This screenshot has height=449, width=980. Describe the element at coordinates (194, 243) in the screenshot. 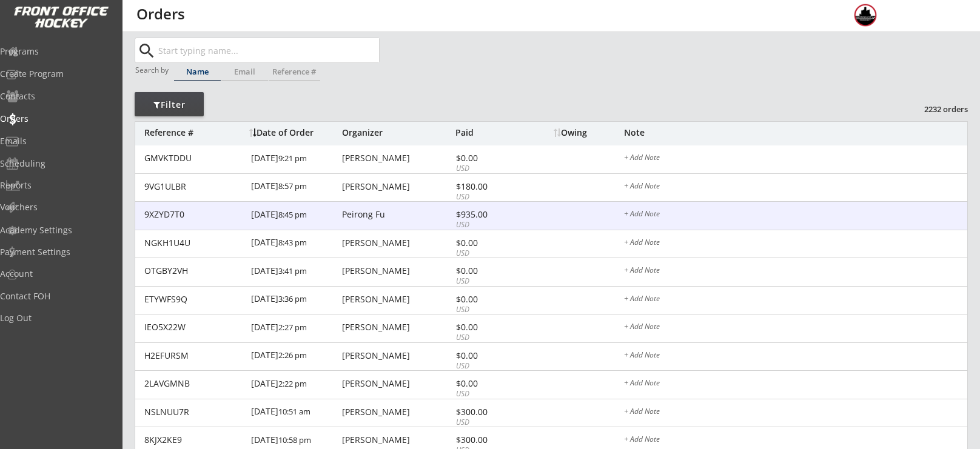

I see `div: NGKH1U4U` at that location.